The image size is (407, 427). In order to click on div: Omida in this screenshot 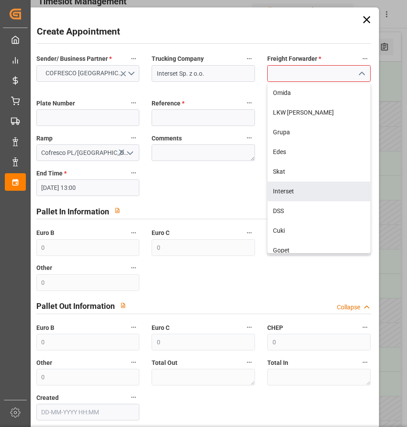, I will do `click(319, 93)`.